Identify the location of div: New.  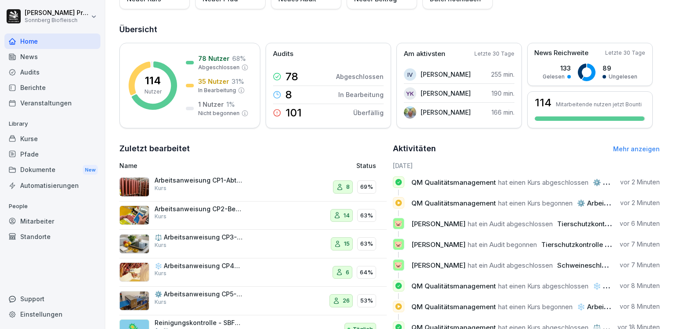
(90, 170).